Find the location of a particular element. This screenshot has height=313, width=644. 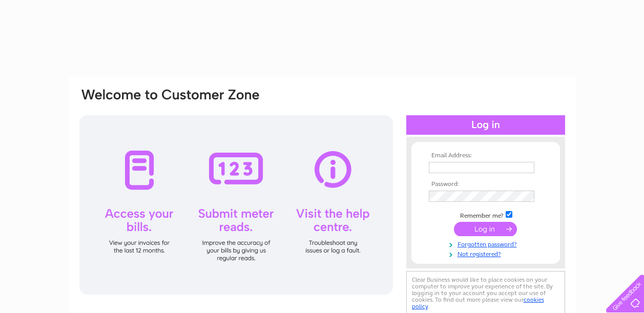

a: Not registered? is located at coordinates (486, 253).